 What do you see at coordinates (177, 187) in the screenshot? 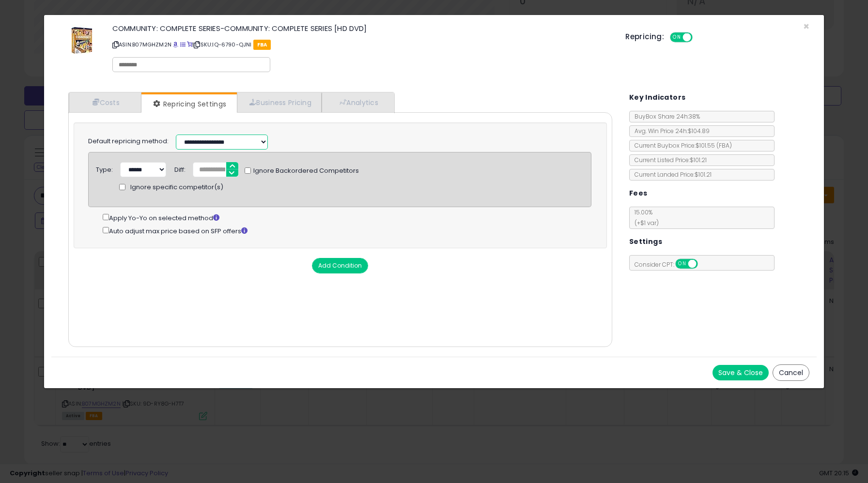
I see `span: Ignore specific competitor(s)` at bounding box center [177, 187].